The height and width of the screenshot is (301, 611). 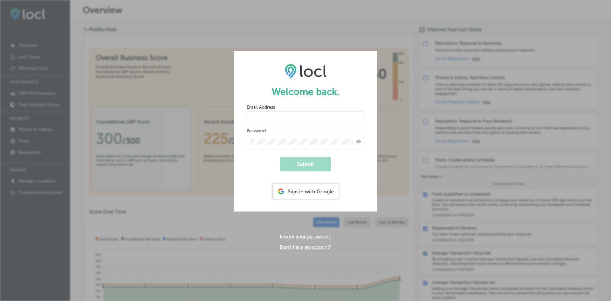 What do you see at coordinates (305, 237) in the screenshot?
I see `a: Forgot your password?` at bounding box center [305, 237].